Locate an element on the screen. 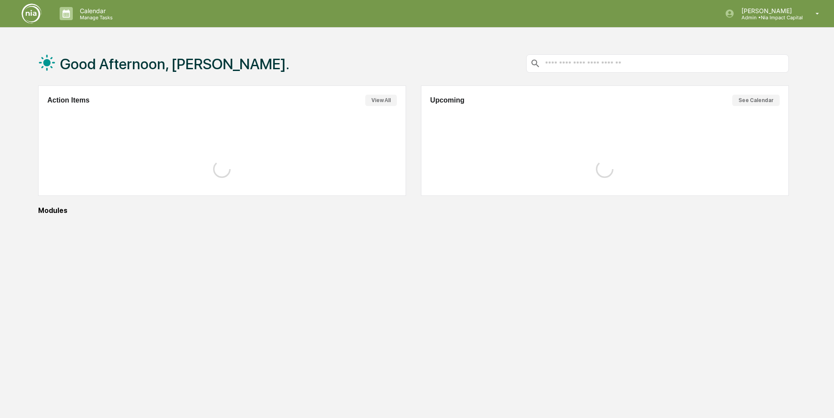 The width and height of the screenshot is (834, 418). p: Admin • Nia Impact Capital is located at coordinates (769, 18).